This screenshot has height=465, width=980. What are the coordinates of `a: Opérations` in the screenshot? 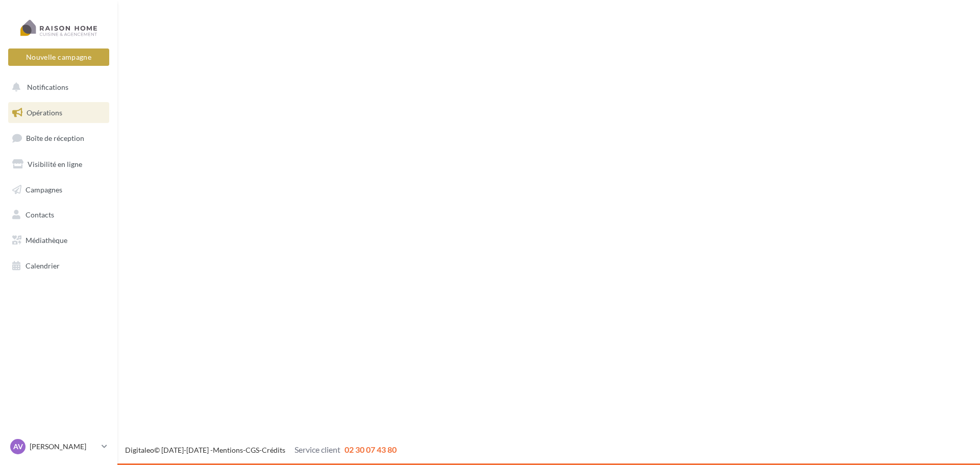 It's located at (59, 112).